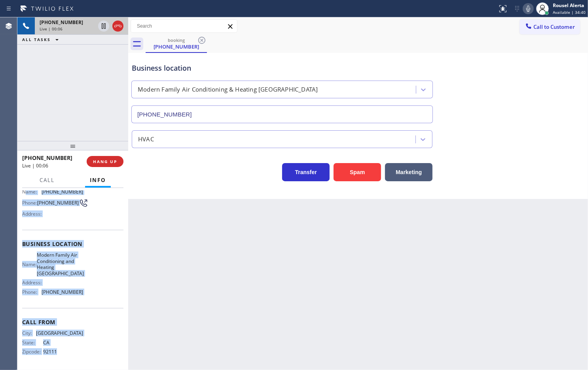  Describe the element at coordinates (554, 27) in the screenshot. I see `span: Call to Customer` at that location.